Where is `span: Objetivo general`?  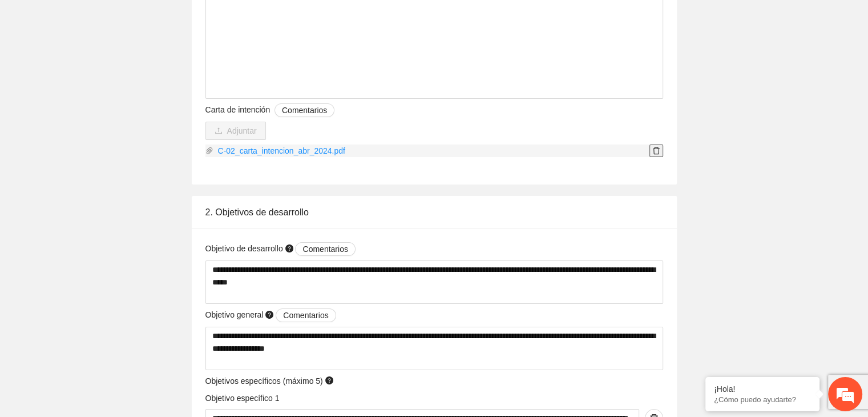 span: Objetivo general is located at coordinates (270, 315).